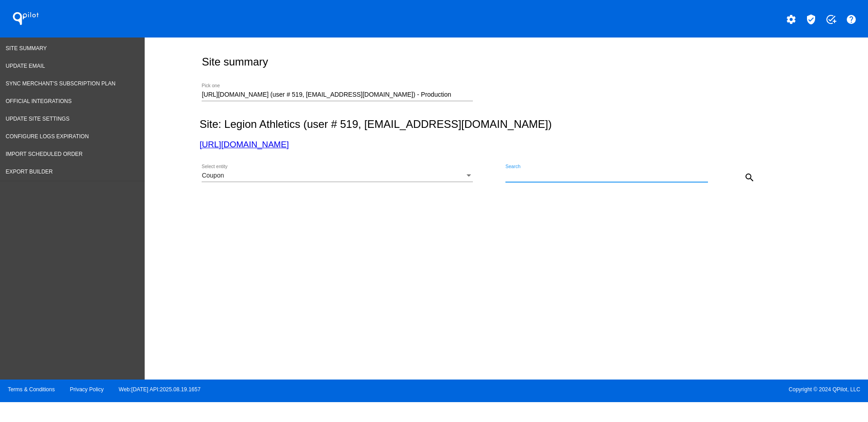 The width and height of the screenshot is (868, 422). I want to click on h1: QPilot, so click(26, 19).